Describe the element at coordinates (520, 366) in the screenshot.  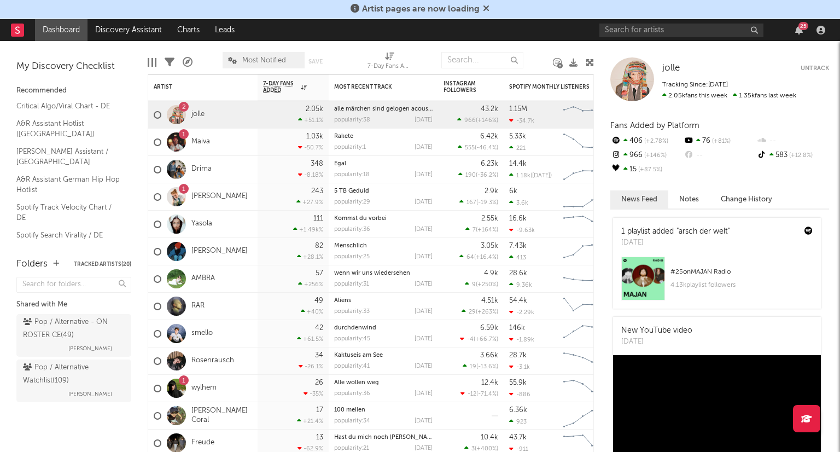
I see `div: -3.1k` at that location.